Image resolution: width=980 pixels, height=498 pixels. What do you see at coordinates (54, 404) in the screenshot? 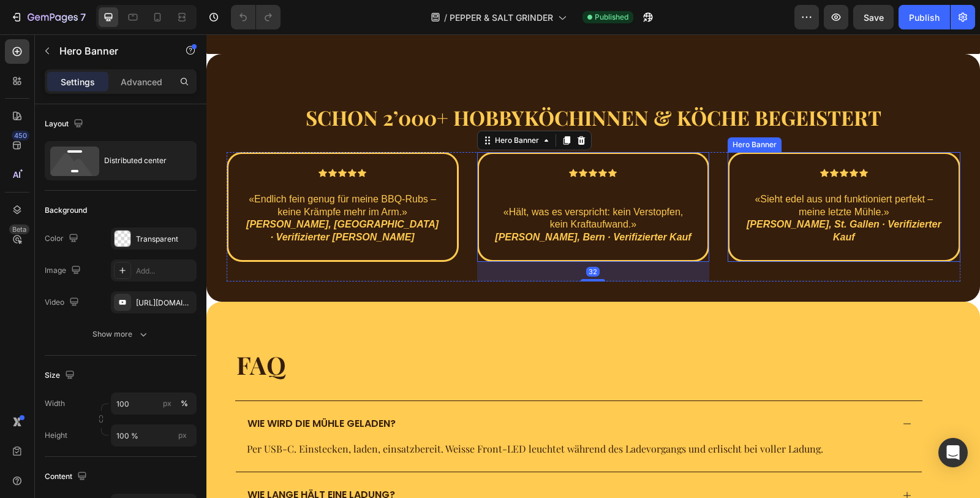
I see `label: Width` at bounding box center [54, 404].